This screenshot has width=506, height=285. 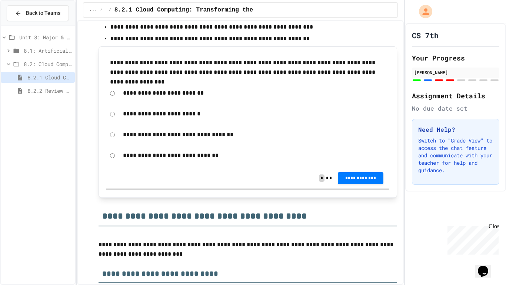 I want to click on h1: CS 7th, so click(x=426, y=35).